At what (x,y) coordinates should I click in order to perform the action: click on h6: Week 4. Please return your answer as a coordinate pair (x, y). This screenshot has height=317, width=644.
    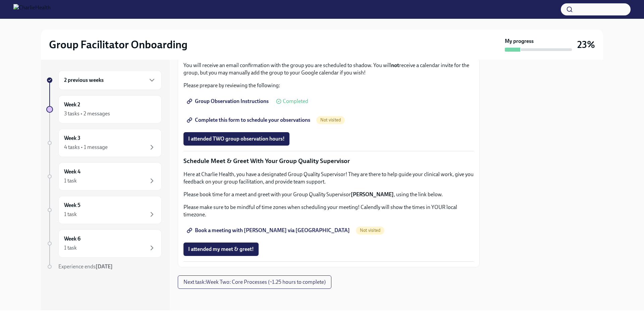
    Looking at the image, I should click on (72, 172).